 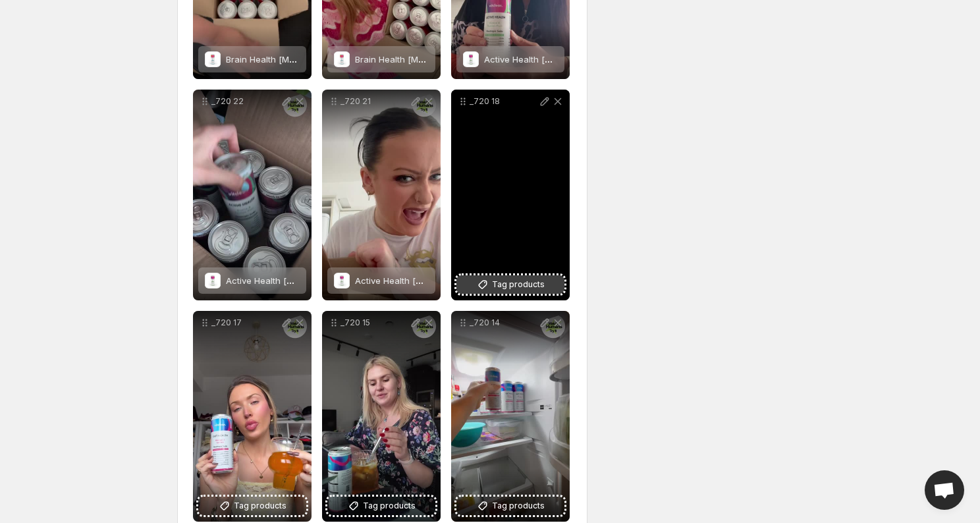 I want to click on a: Open chat, so click(x=944, y=490).